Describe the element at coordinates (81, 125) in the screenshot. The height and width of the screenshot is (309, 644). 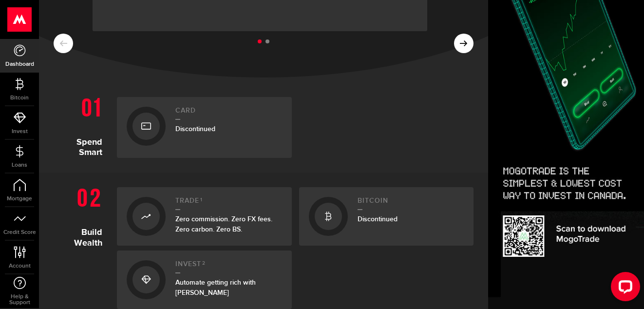
I see `h1: Spend Smart` at that location.